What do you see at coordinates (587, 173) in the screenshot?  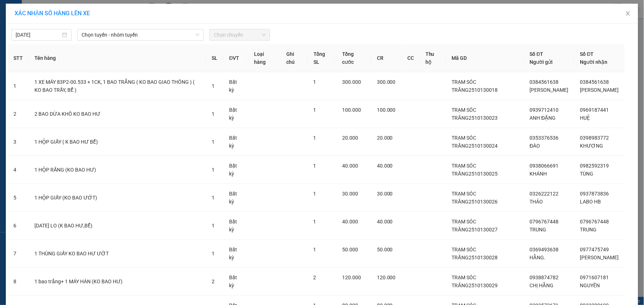 I see `span: TÙNG` at bounding box center [587, 173].